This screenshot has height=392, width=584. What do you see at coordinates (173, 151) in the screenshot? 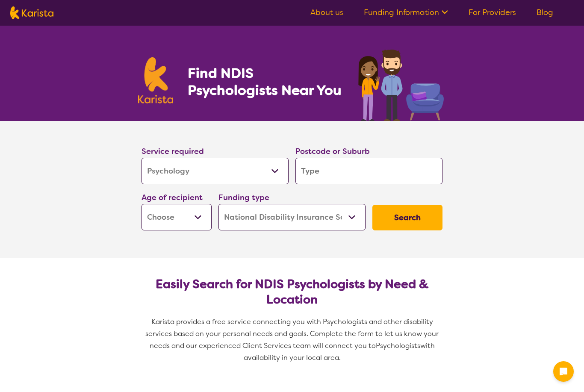
I see `label: Service required` at bounding box center [173, 151].